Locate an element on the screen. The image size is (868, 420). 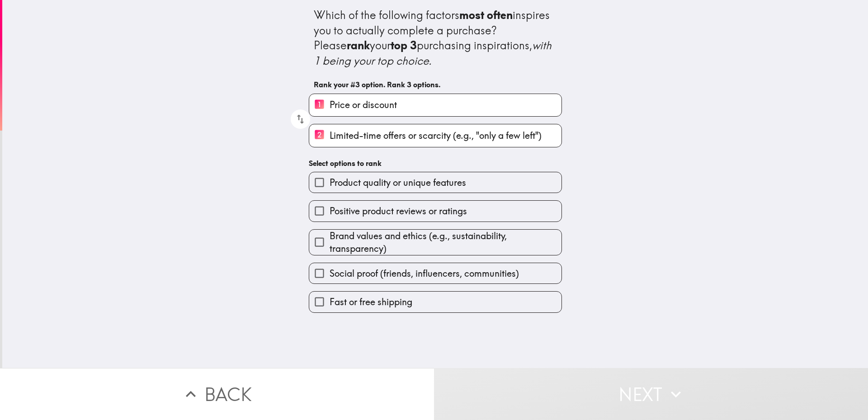
span: Product quality or unique features is located at coordinates (398, 183).